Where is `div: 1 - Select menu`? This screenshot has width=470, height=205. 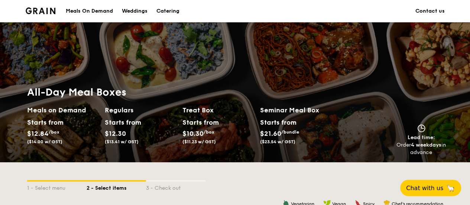 div: 1 - Select menu is located at coordinates (57, 187).